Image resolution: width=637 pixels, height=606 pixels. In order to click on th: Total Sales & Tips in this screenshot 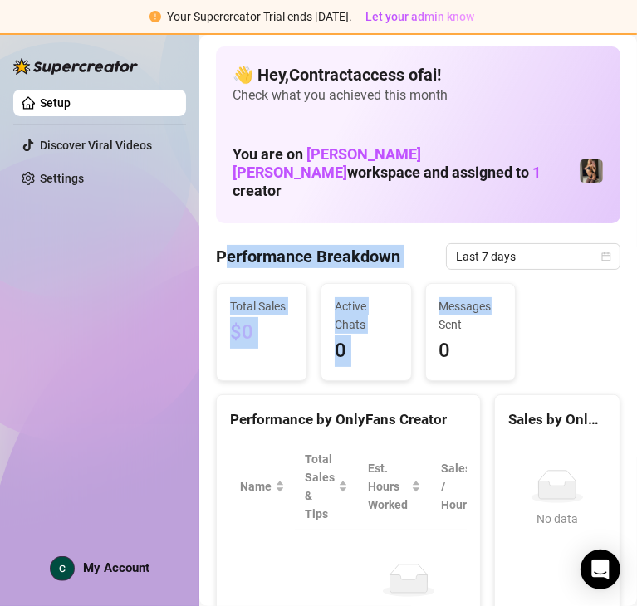, I will do `click(326, 486)`.